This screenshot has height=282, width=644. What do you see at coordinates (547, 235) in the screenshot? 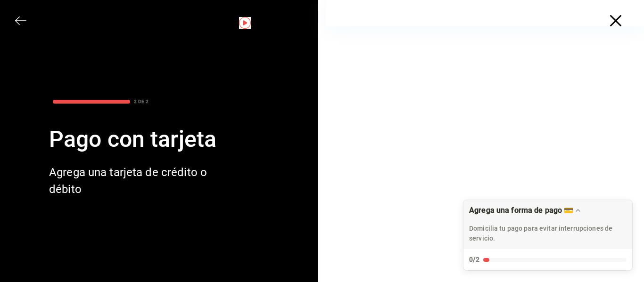
I see `button: Expand Checklist` at bounding box center [547, 235].